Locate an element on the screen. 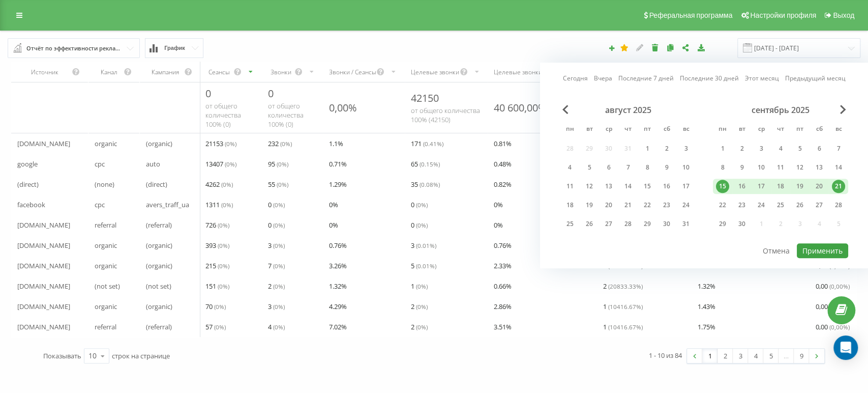 This screenshot has height=393, width=868. div: Целевые звонки is located at coordinates (435, 72).